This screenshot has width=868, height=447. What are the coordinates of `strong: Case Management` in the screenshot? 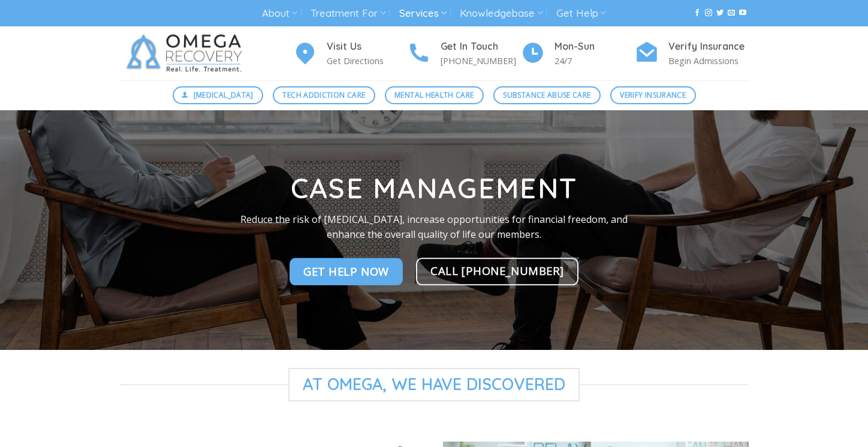 It's located at (434, 189).